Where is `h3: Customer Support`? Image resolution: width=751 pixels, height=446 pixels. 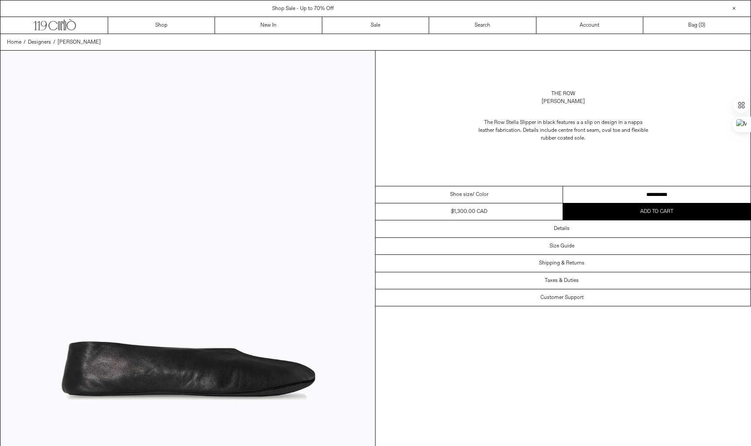
h3: Customer Support is located at coordinates (562, 297).